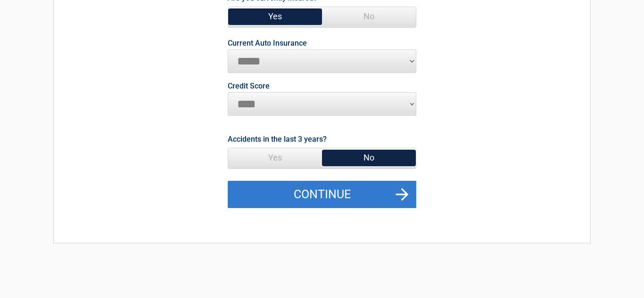 The width and height of the screenshot is (644, 298). Describe the element at coordinates (322, 194) in the screenshot. I see `button: Continue` at that location.